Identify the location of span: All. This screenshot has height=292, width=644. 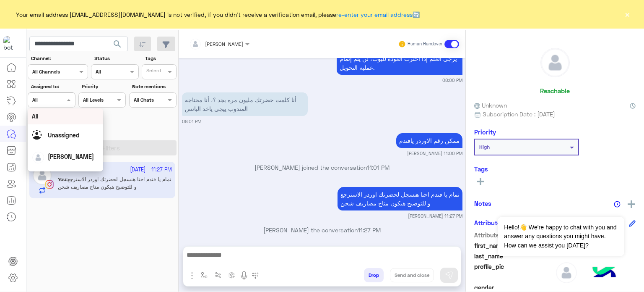
(34, 116).